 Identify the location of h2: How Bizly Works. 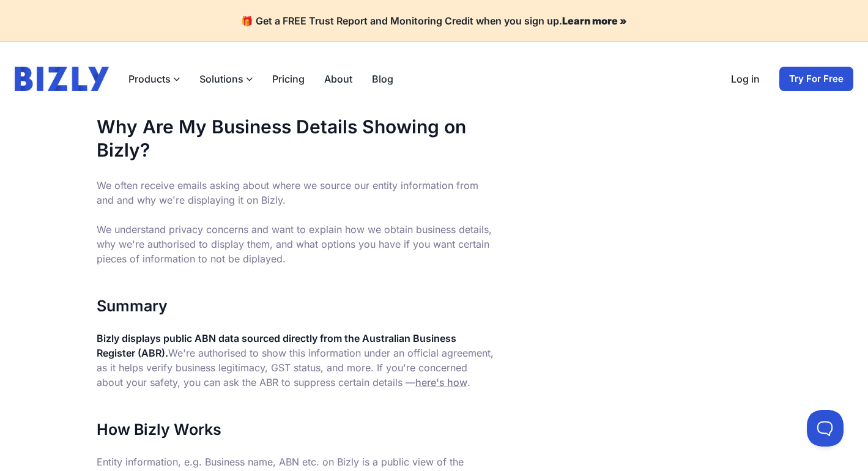
(296, 430).